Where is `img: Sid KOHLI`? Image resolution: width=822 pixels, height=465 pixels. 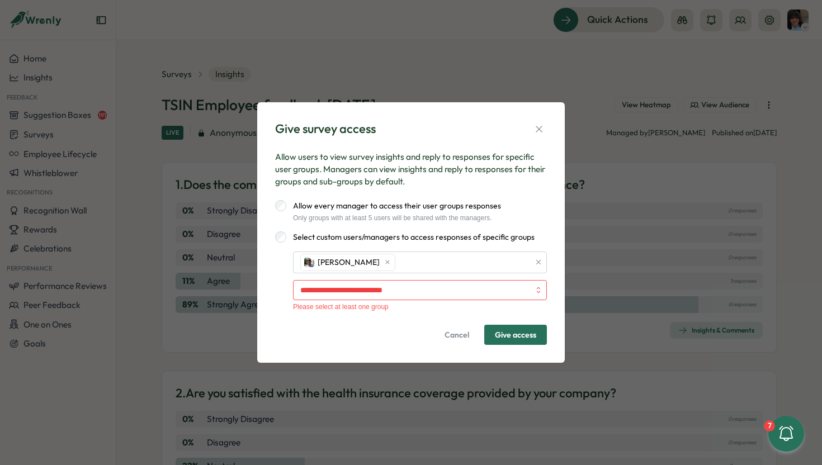 img: Sid KOHLI is located at coordinates (309, 262).